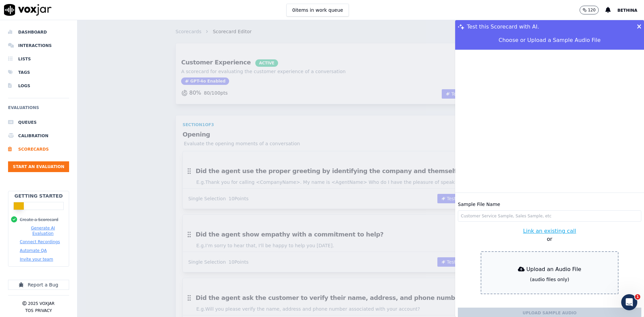  Describe the element at coordinates (39, 32) in the screenshot. I see `li: Dashboard` at that location.